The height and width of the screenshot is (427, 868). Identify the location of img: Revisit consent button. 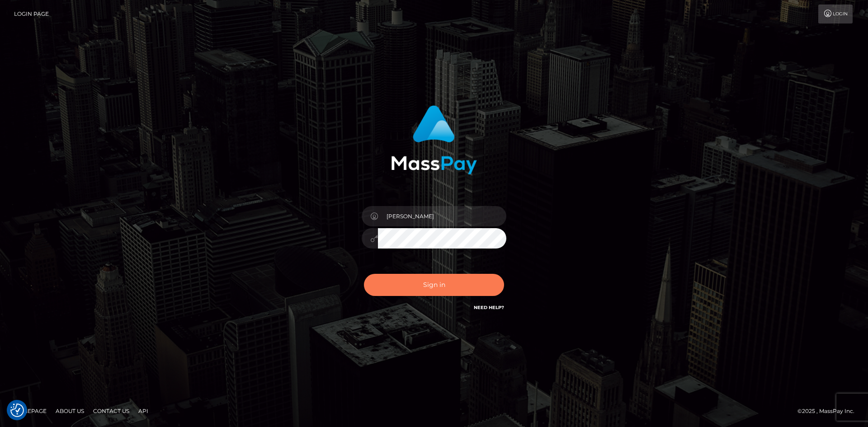
(17, 410).